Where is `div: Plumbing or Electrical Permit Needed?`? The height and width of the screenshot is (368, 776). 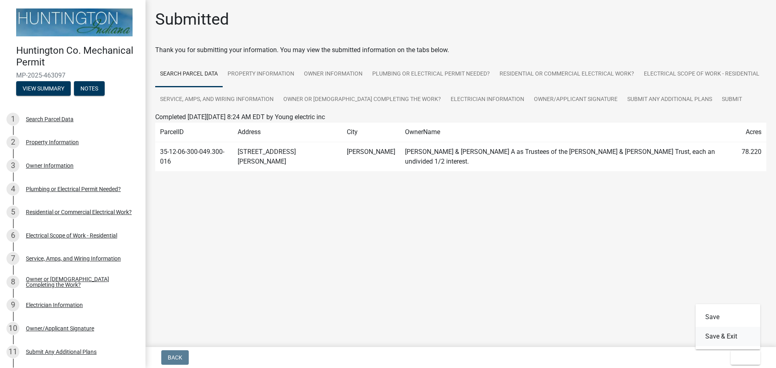 div: Plumbing or Electrical Permit Needed? is located at coordinates (73, 189).